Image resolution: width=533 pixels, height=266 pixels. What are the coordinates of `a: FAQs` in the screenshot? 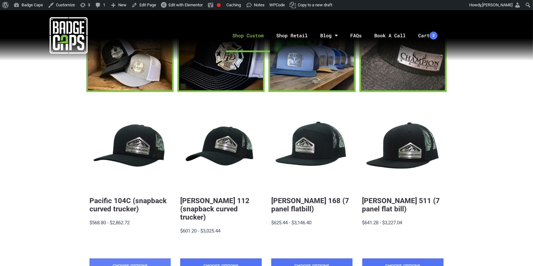 It's located at (356, 35).